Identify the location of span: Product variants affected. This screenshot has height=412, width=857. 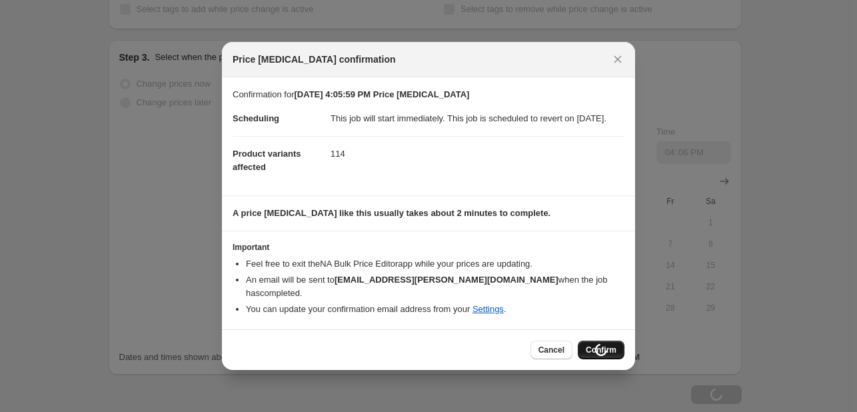
(266, 160).